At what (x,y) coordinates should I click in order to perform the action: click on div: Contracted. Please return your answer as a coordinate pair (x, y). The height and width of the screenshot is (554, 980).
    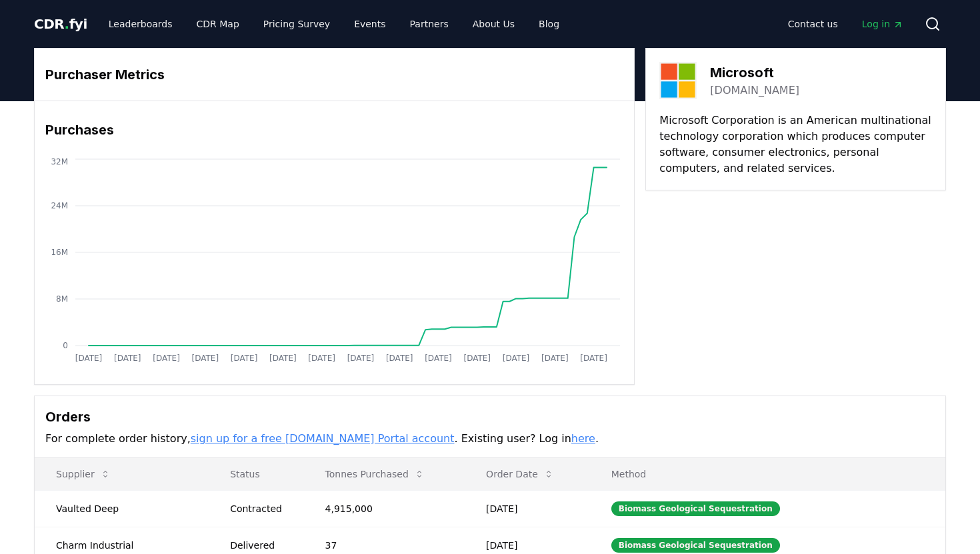
    Looking at the image, I should click on (262, 509).